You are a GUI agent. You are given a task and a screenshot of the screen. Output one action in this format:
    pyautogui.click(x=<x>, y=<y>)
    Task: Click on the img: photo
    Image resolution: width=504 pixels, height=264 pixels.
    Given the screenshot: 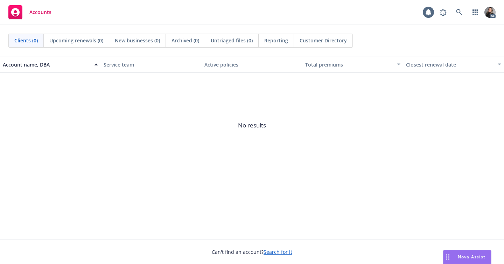 What is the action you would take?
    pyautogui.click(x=490, y=12)
    